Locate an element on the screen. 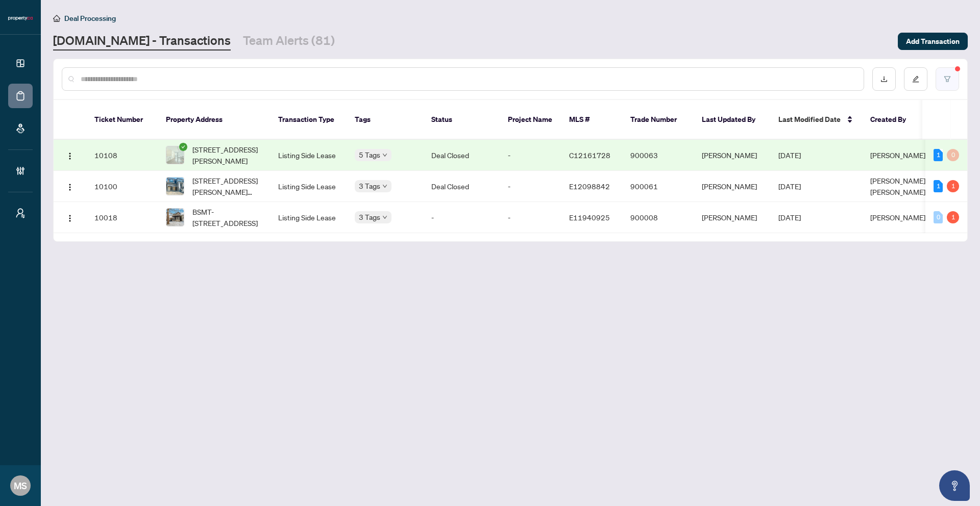  span: Deal Processing is located at coordinates (90, 19).